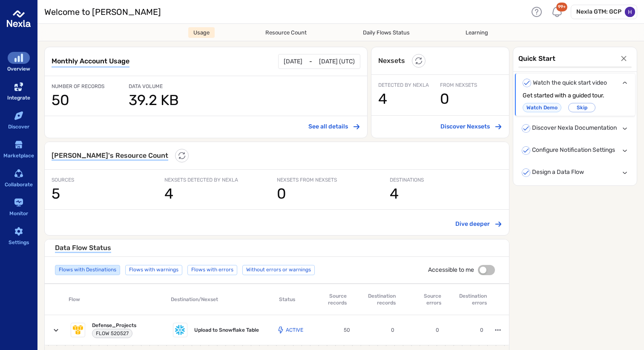 This screenshot has height=350, width=644. I want to click on div: Destination/Nexset, so click(194, 299).